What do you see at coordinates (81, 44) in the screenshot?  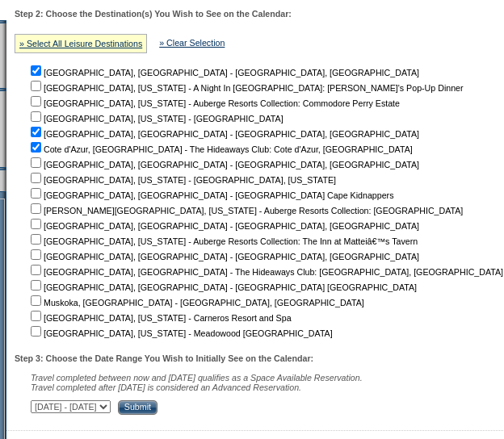 I see `a: » Select All Leisure Destinations` at bounding box center [81, 44].